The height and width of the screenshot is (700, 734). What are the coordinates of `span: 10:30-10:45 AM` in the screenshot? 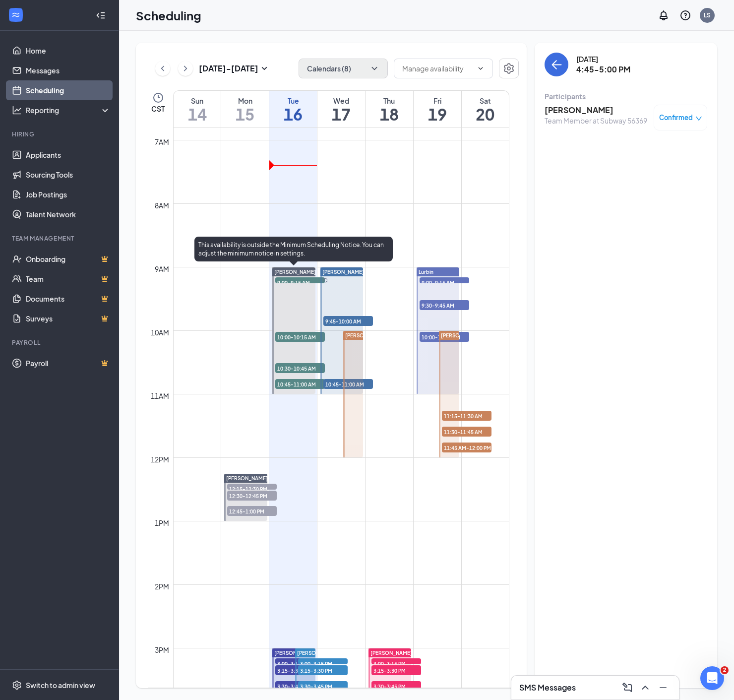 It's located at (300, 368).